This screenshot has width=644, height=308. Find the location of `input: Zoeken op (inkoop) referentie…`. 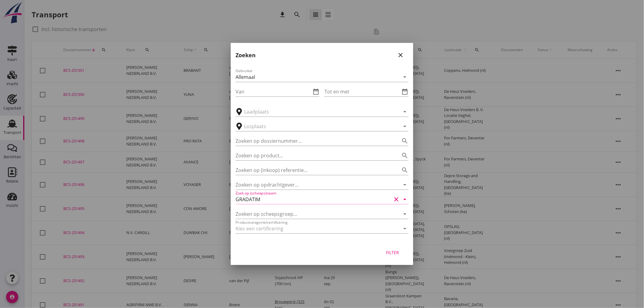

input: Zoeken op (inkoop) referentie… is located at coordinates (314, 170).